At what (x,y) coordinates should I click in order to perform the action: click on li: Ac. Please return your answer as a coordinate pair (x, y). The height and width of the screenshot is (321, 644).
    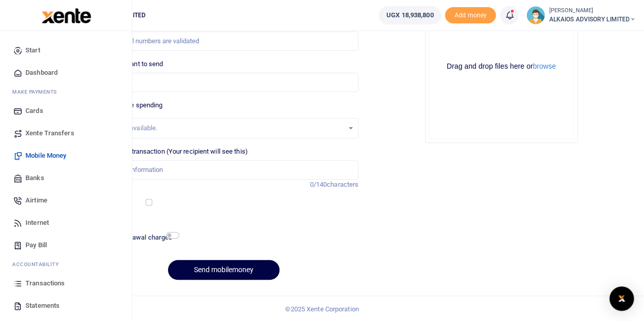
    Looking at the image, I should click on (65, 264).